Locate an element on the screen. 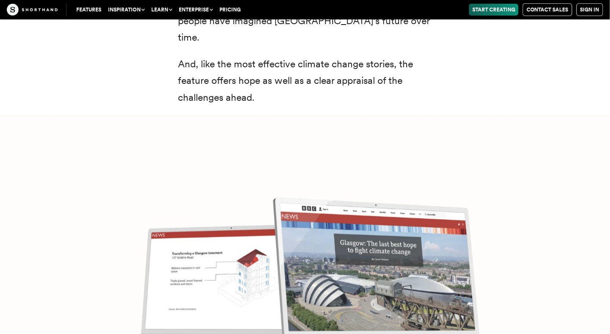 The image size is (610, 334). a: Start Creating is located at coordinates (493, 10).